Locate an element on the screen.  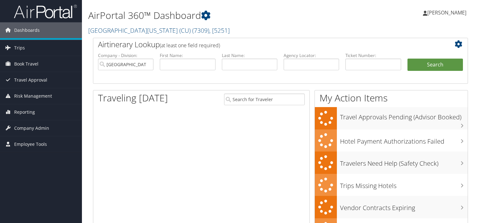
span: Trips is located at coordinates (20, 48).